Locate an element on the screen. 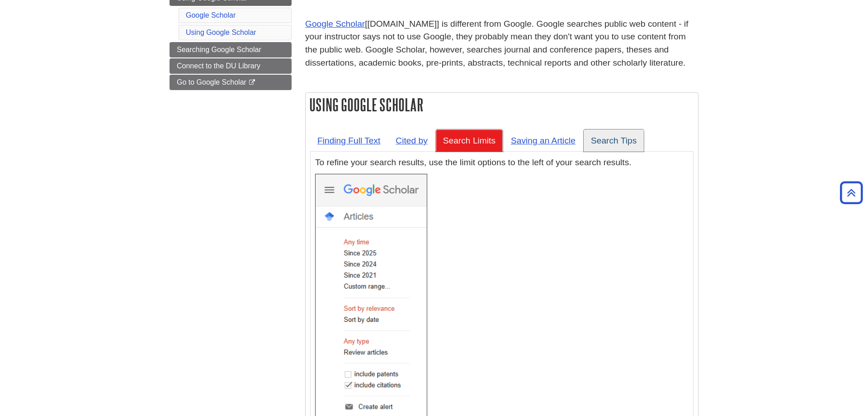 Image resolution: width=868 pixels, height=416 pixels. a: Search Tips is located at coordinates (613, 140).